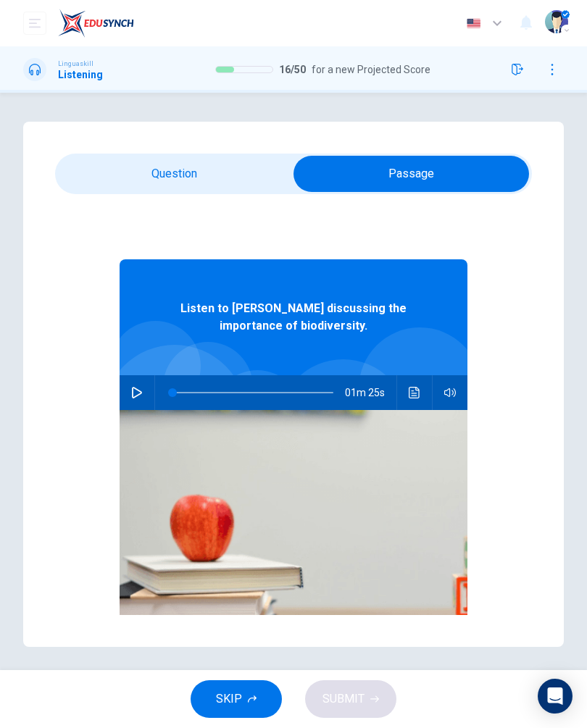  What do you see at coordinates (555, 697) in the screenshot?
I see `div: Open Intercom Messenger` at bounding box center [555, 697].